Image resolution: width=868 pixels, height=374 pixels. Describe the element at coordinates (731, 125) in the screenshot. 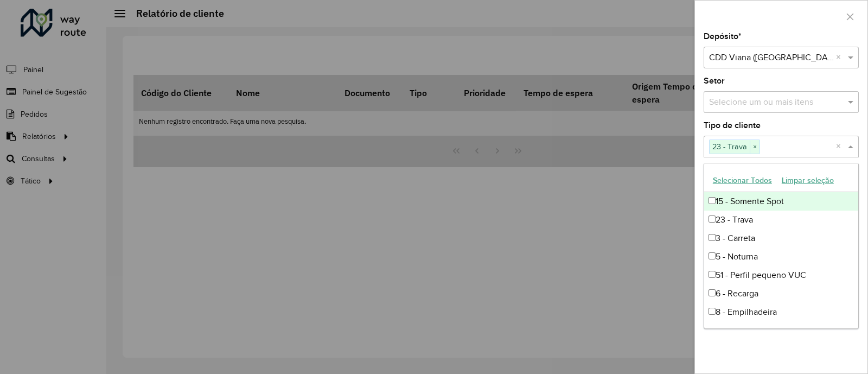

I see `label: Tipo de cliente` at that location.